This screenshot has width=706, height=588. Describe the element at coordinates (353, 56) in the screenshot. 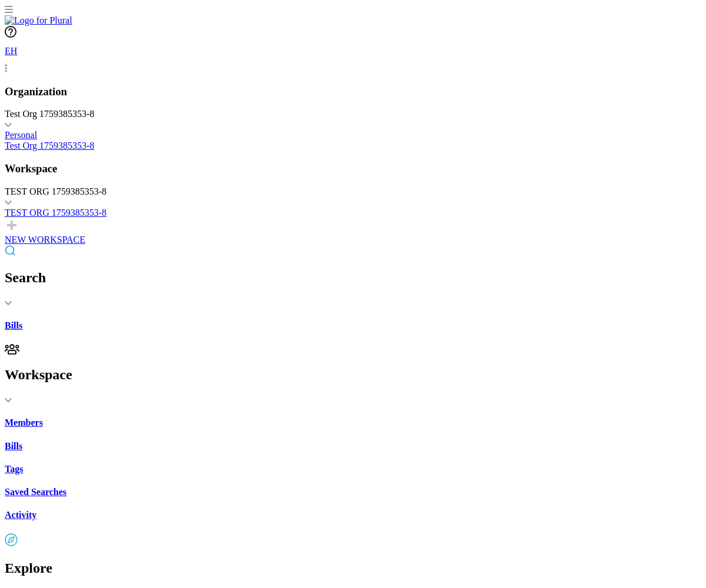

I see `a: EH` at that location.